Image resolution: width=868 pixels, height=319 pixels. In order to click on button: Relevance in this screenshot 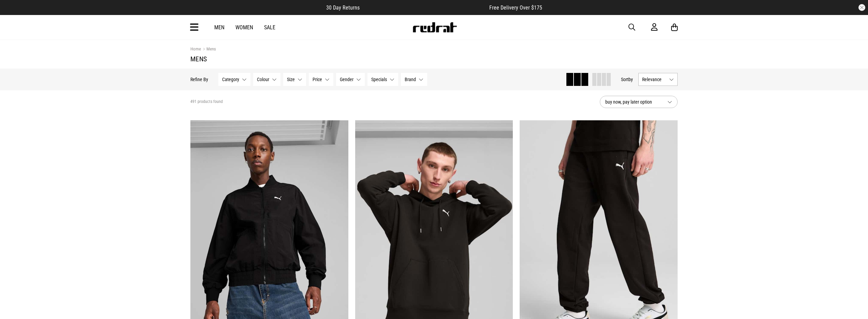, I will do `click(658, 79)`.